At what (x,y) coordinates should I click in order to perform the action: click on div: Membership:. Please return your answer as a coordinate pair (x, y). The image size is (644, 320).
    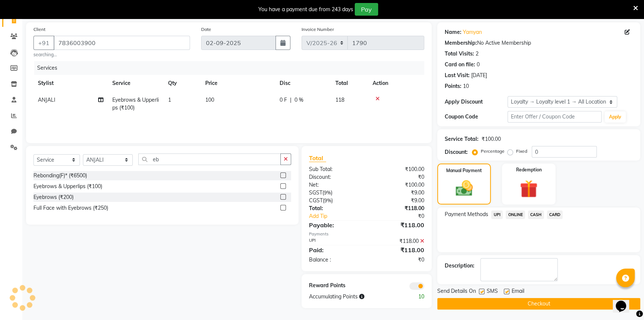
    Looking at the image, I should click on (461, 43).